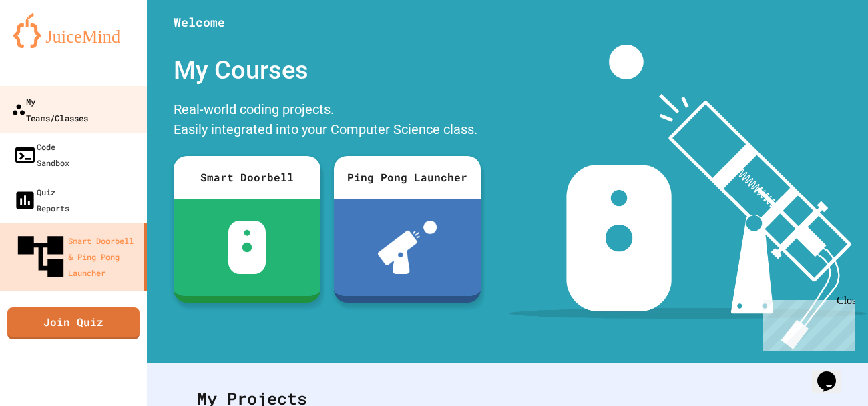  I want to click on div: My Teams/Classes, so click(49, 109).